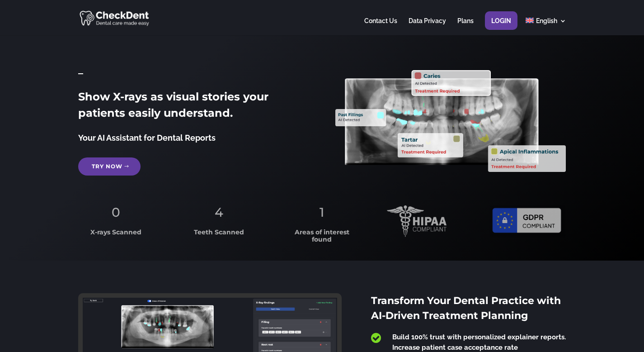 This screenshot has height=352, width=644. Describe the element at coordinates (546, 21) in the screenshot. I see `span: English` at that location.